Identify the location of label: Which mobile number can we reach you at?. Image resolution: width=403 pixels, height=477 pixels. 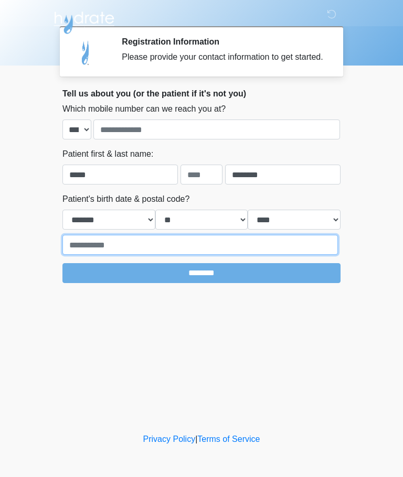
(144, 109).